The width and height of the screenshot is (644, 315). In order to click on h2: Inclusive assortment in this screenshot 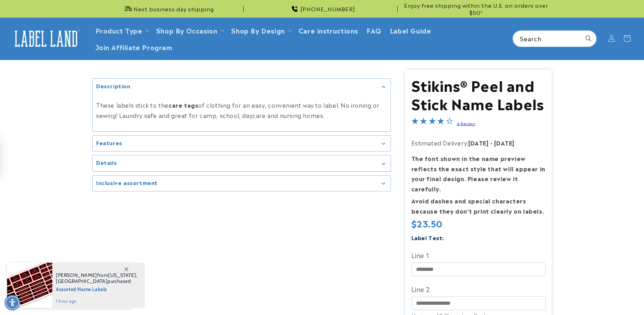, I will do `click(127, 182)`.